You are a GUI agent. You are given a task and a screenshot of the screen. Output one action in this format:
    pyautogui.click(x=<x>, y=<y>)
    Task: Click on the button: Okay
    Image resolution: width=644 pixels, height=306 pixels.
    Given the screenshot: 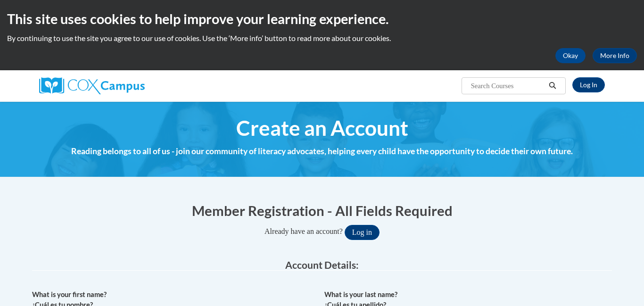 What is the action you would take?
    pyautogui.click(x=571, y=56)
    